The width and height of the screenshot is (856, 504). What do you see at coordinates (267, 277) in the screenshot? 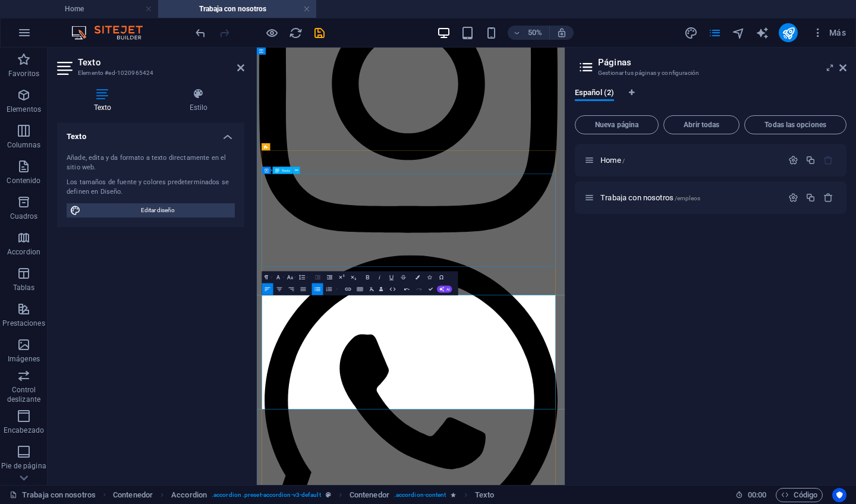
I see `button: Paragraph Format` at bounding box center [267, 277].